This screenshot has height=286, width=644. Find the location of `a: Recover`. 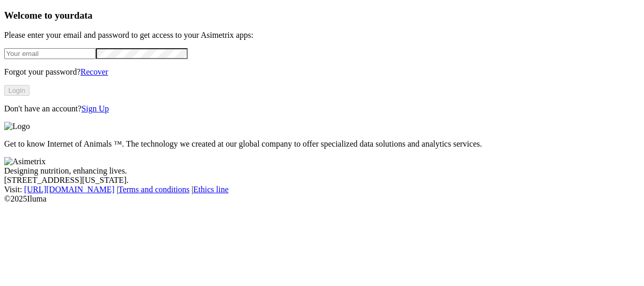

a: Recover is located at coordinates (94, 71).